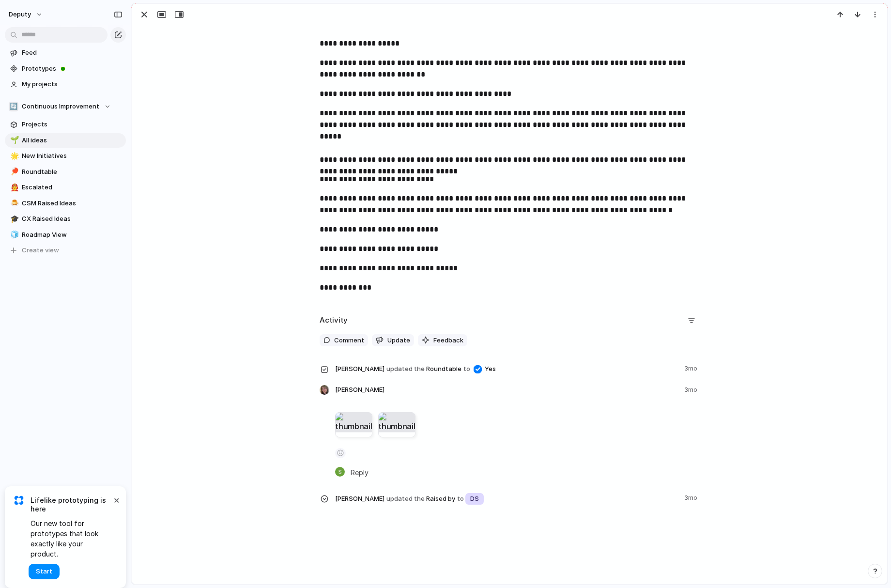 The image size is (891, 588). Describe the element at coordinates (393, 340) in the screenshot. I see `button: Update` at that location.